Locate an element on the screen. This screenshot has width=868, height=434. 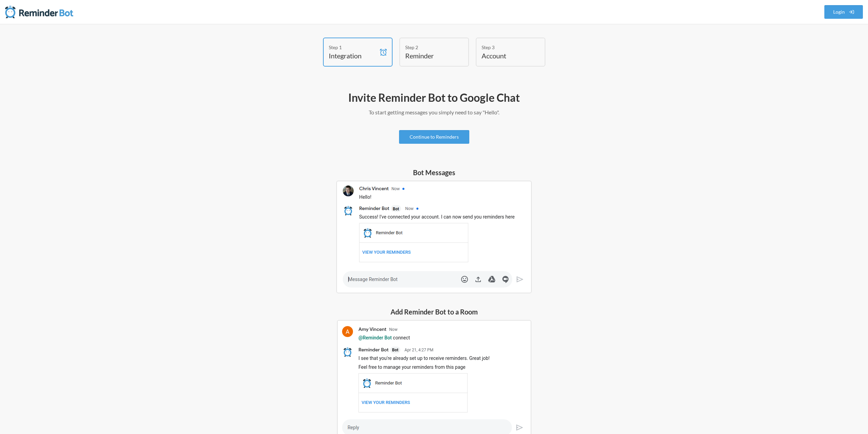
h5: Bot Messages is located at coordinates (434, 172).